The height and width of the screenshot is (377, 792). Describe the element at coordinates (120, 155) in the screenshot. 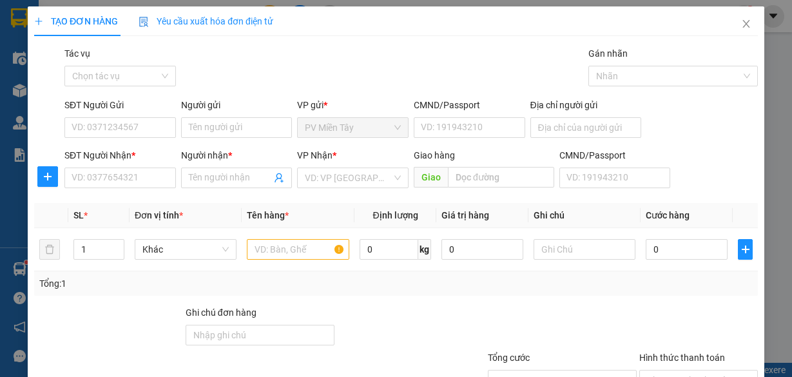

I see `div: SĐT Người Nhận` at that location.